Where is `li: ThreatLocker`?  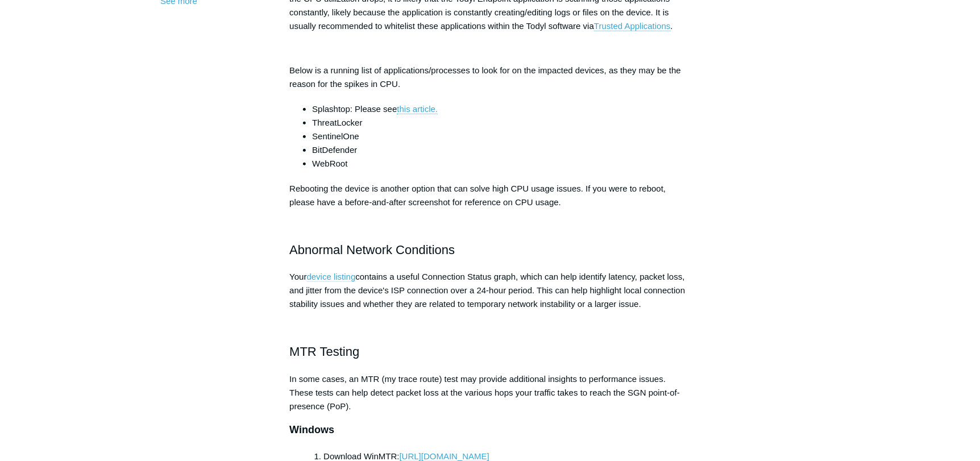
li: ThreatLocker is located at coordinates (501, 123).